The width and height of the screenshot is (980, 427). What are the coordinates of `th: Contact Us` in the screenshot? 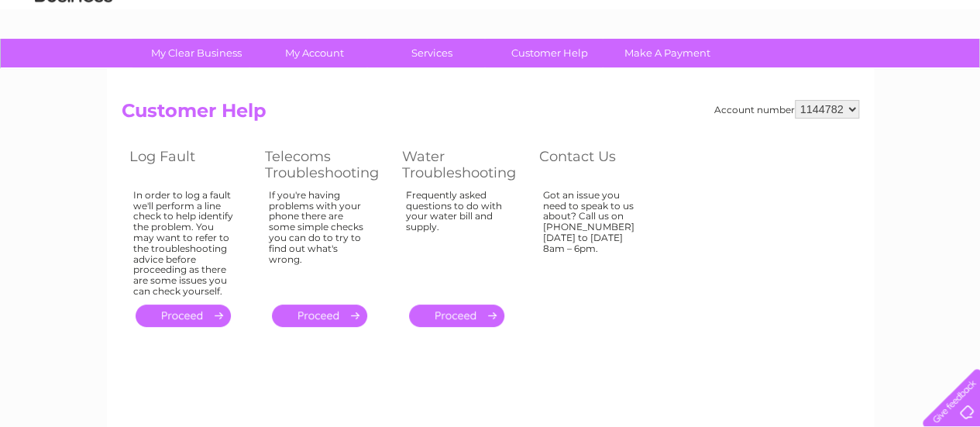 It's located at (599, 164).